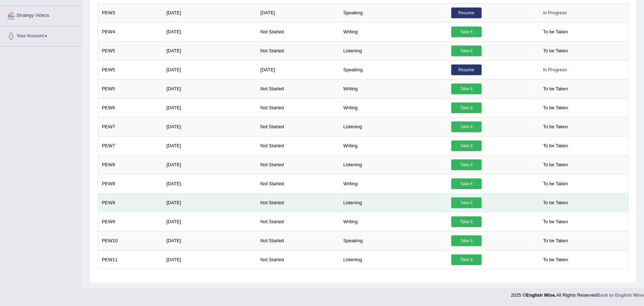 The height and width of the screenshot is (306, 644). What do you see at coordinates (621, 295) in the screenshot?
I see `a: Back to English Wise` at bounding box center [621, 295].